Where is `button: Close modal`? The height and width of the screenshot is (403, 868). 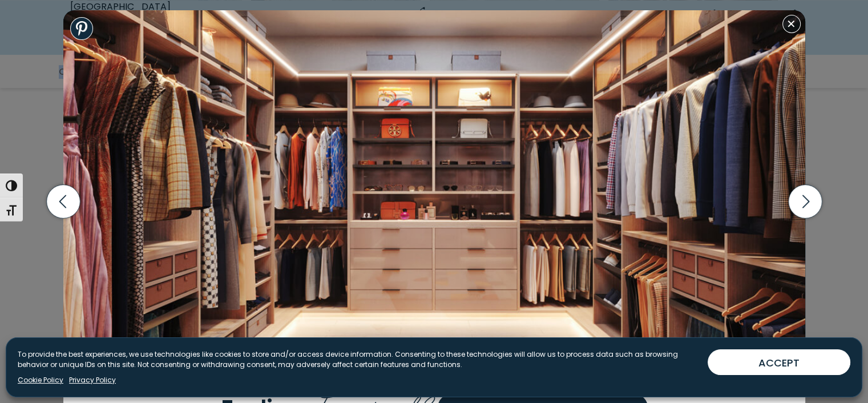 button: Close modal is located at coordinates (792, 24).